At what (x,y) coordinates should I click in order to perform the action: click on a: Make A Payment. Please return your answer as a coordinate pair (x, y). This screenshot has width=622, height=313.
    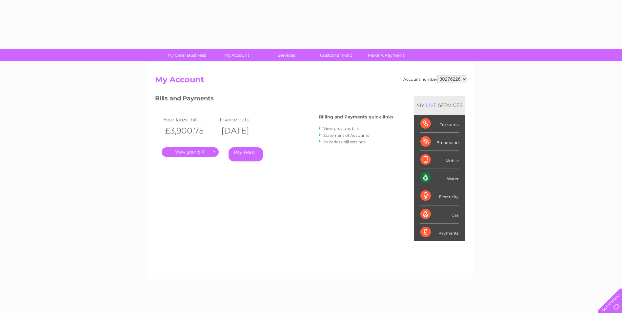
    Looking at the image, I should click on (386, 55).